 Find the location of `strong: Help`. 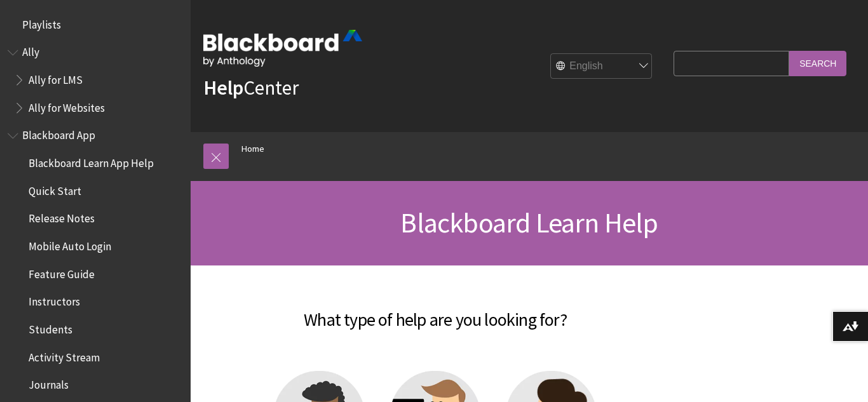

strong: Help is located at coordinates (223, 87).